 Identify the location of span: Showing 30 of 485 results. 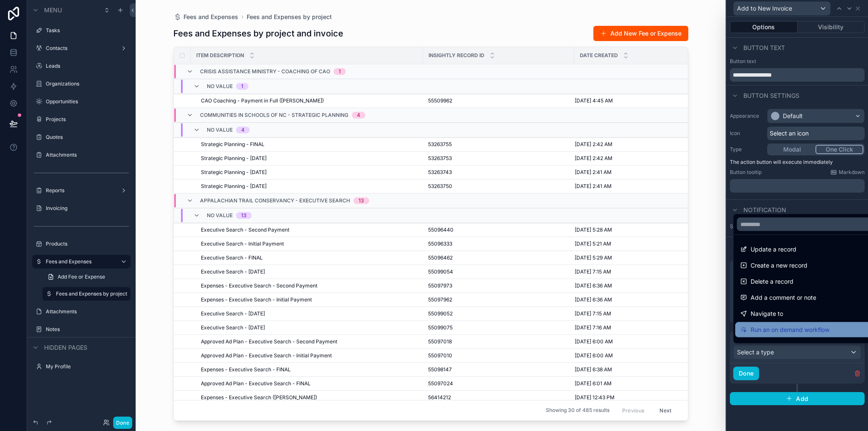
(577, 411).